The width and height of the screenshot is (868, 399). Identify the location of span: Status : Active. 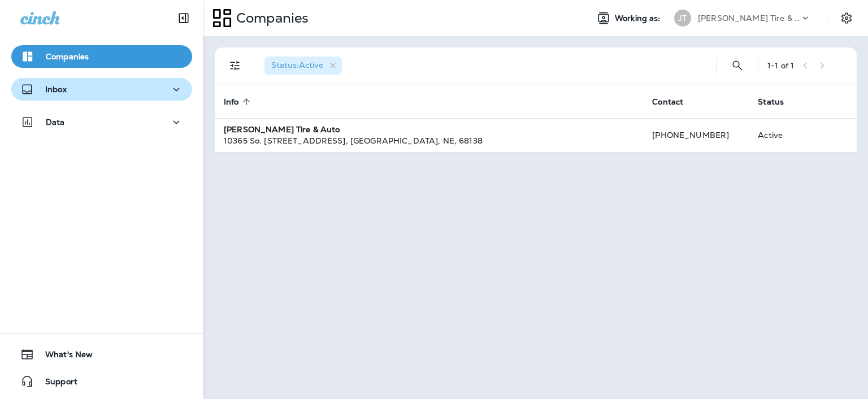
(297, 65).